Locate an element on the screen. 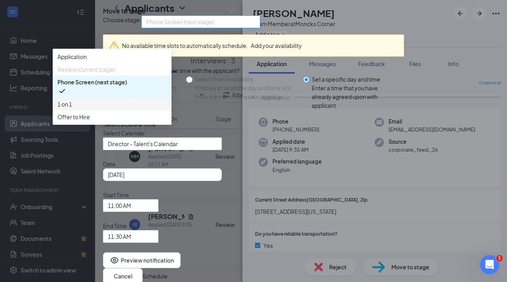  span: 1 is located at coordinates (500, 258).